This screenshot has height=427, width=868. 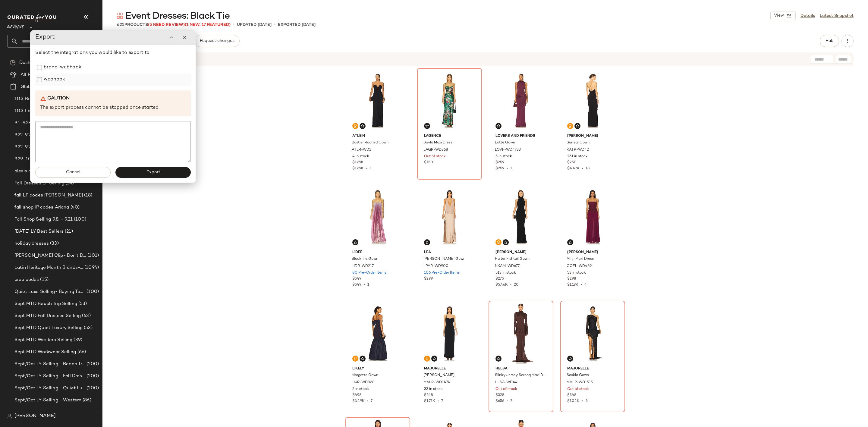 I want to click on span: L'IDEE, so click(x=377, y=253).